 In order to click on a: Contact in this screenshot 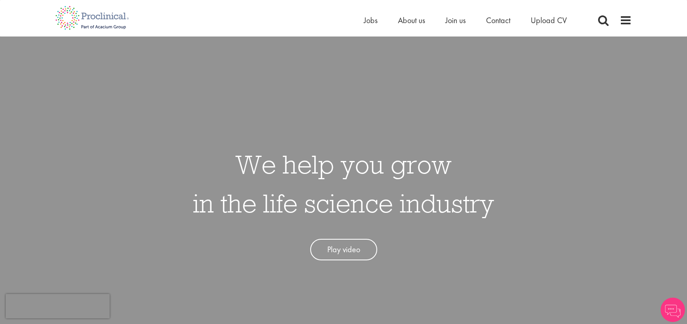, I will do `click(498, 20)`.